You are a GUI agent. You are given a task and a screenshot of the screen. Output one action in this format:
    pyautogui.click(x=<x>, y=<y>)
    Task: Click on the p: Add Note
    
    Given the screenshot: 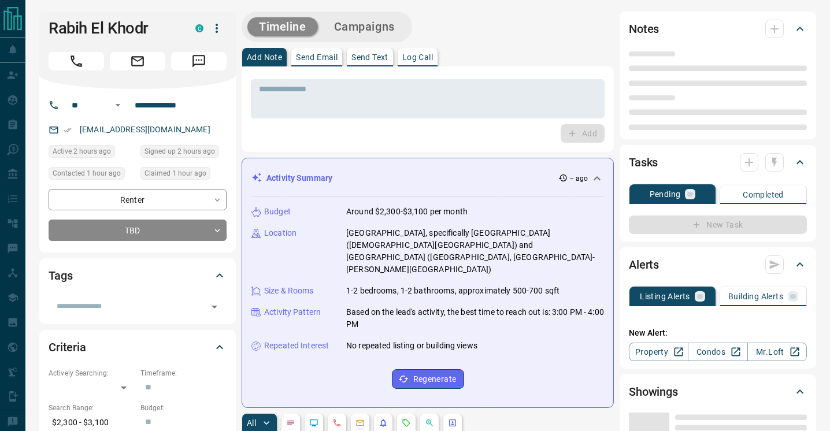 What is the action you would take?
    pyautogui.click(x=264, y=57)
    